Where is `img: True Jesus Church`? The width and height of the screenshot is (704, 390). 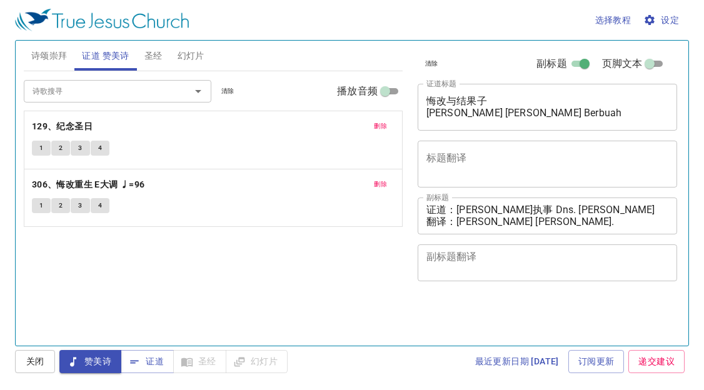
img: True Jesus Church is located at coordinates (102, 20).